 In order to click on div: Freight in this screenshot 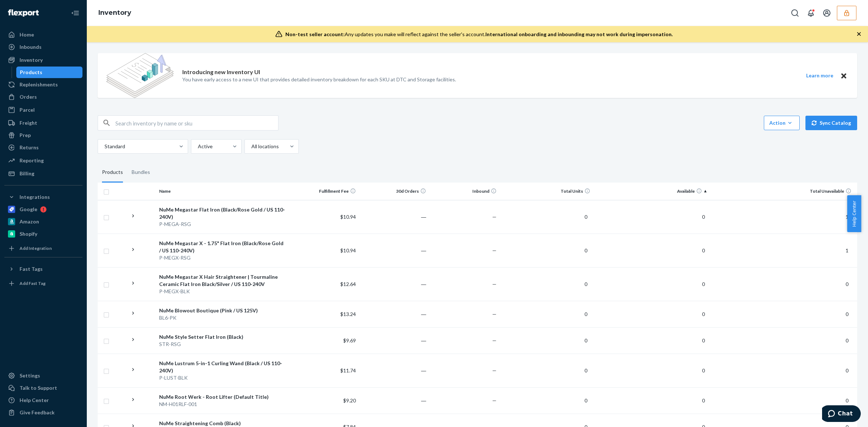, I will do `click(28, 123)`.